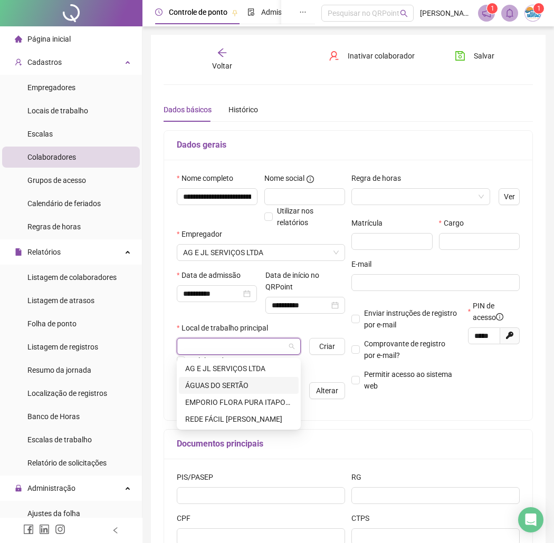 Image resolution: width=554 pixels, height=543 pixels. I want to click on h5: Dados gerais, so click(348, 145).